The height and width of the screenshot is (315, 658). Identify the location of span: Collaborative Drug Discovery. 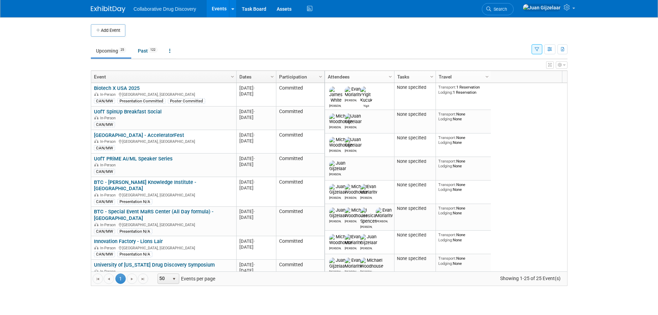
(165, 9).